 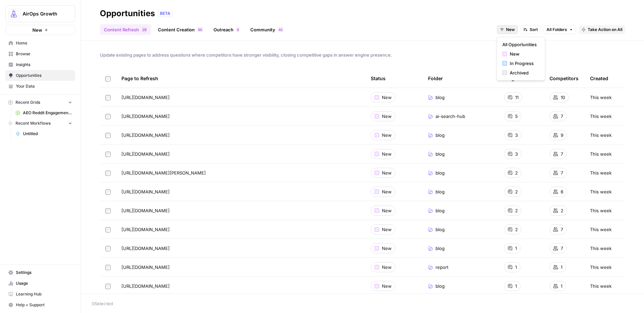 I want to click on a: Untitled, so click(x=44, y=134).